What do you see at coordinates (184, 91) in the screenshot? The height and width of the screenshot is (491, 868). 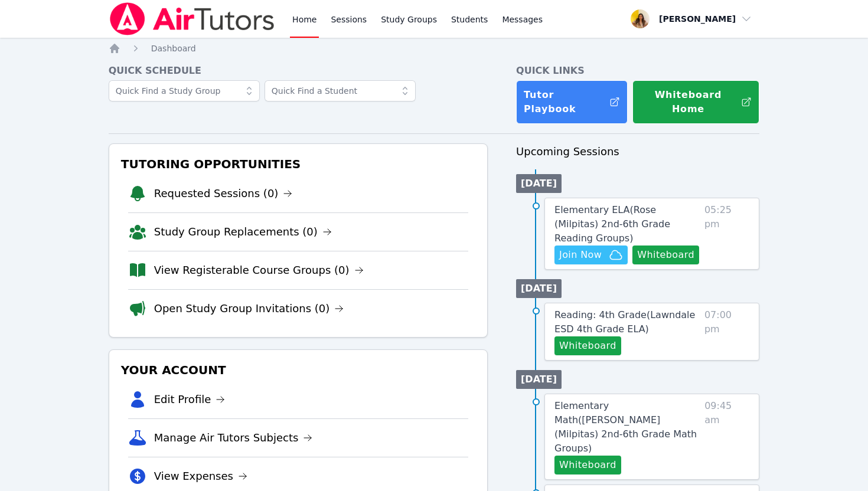 I see `input: Quick Find a Study Group` at bounding box center [184, 91].